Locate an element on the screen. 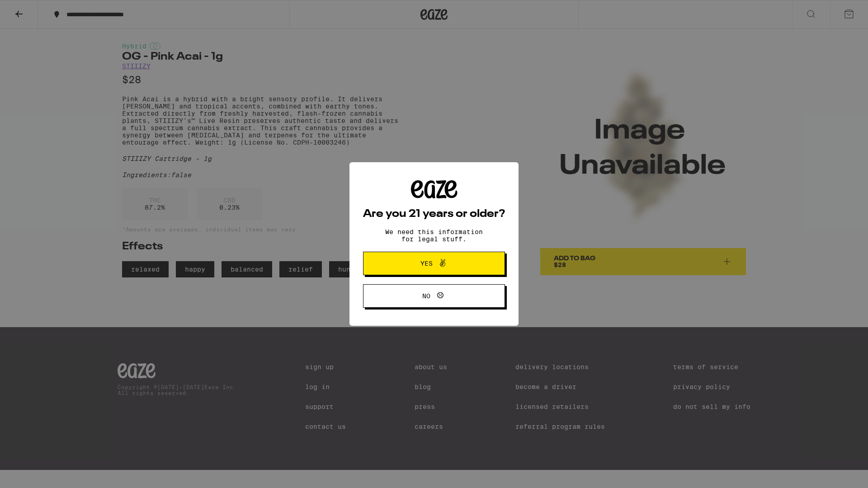  span: Yes is located at coordinates (426, 264).